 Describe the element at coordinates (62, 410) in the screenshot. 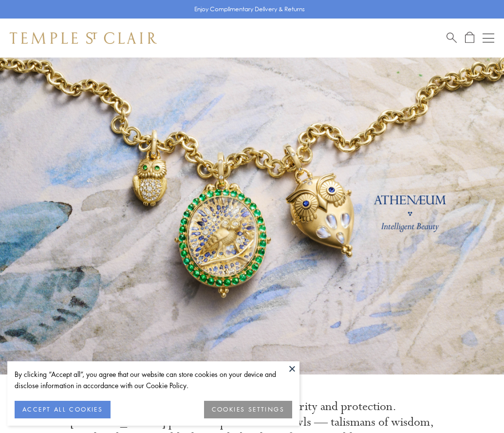

I see `button: ACCEPT ALL COOKIES` at that location.